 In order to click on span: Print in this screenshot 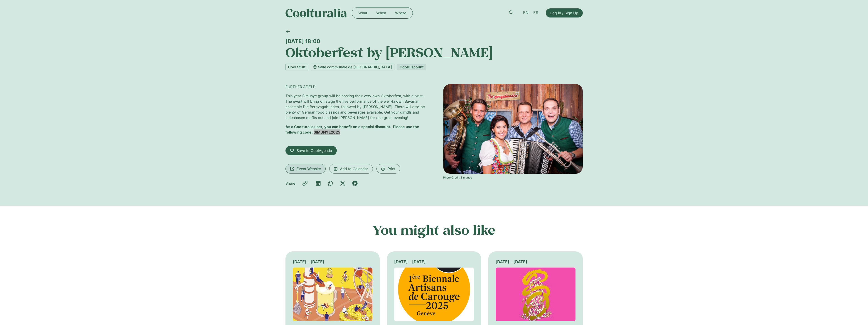, I will do `click(391, 169)`.